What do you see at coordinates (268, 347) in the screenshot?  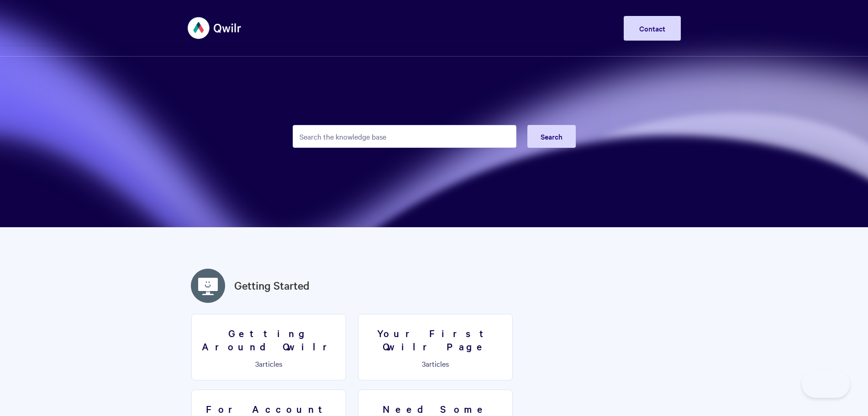 I see `a: Getting Around Qwilr 3articles` at bounding box center [268, 347].